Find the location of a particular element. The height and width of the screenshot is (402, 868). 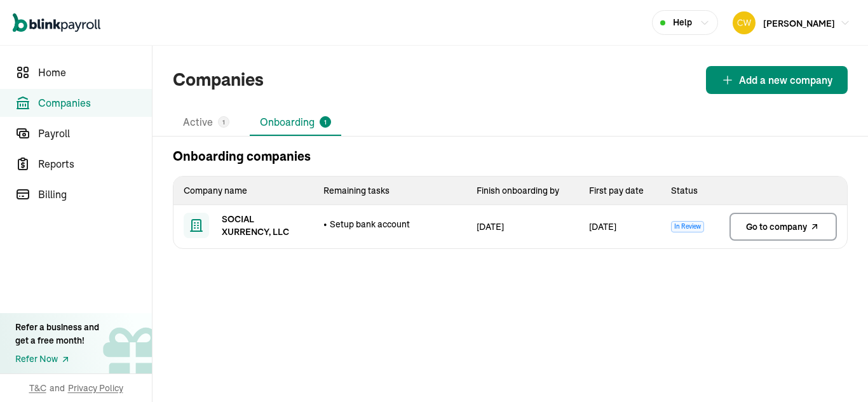

span: Companies is located at coordinates (95, 103).